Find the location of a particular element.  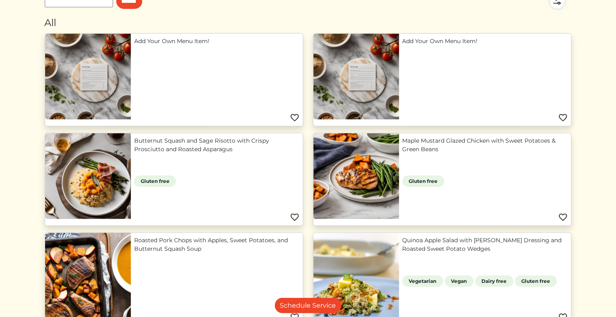

a: Butternut Squash and Sage Risotto with Crispy Prosciutto and Roasted Asparagus is located at coordinates (217, 145).